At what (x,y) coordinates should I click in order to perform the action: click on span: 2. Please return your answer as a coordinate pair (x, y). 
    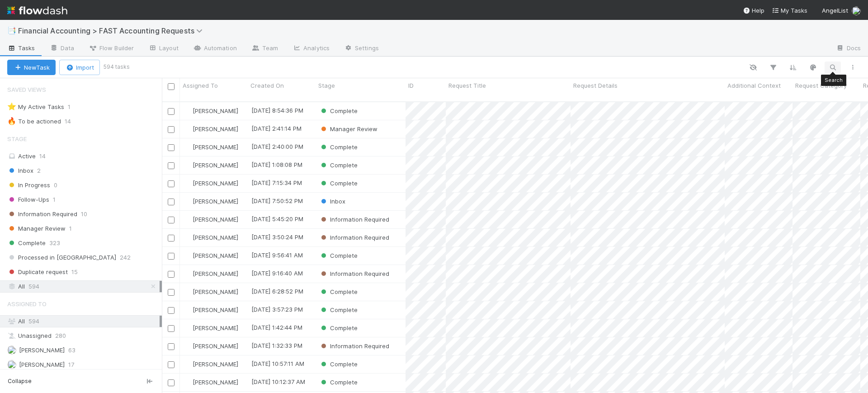
    Looking at the image, I should click on (39, 171).